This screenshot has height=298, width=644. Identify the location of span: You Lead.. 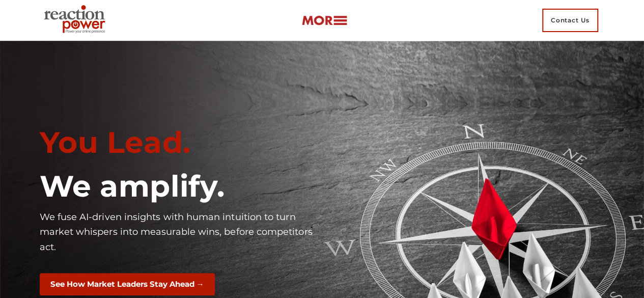
(115, 142).